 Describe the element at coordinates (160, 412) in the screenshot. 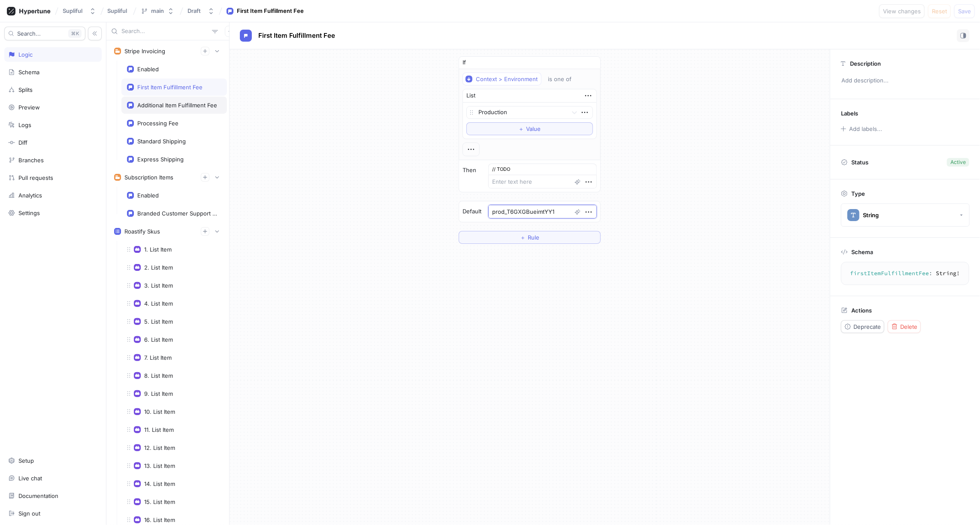

I see `div: 10. List Item` at that location.